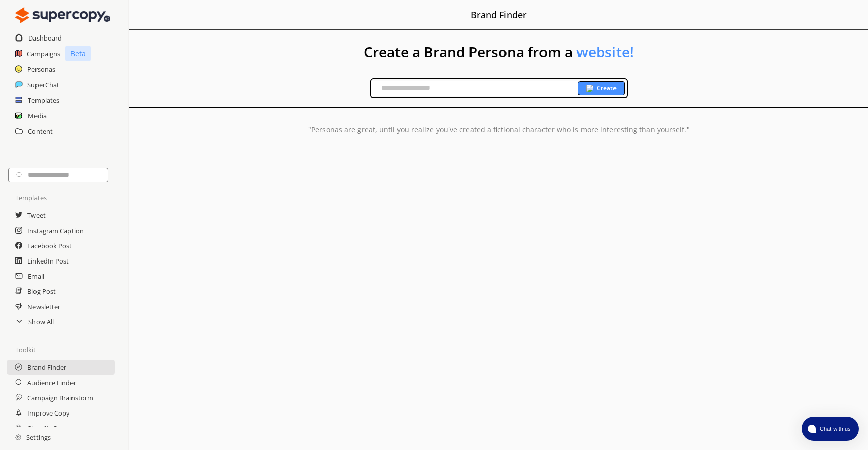 This screenshot has width=868, height=450. What do you see at coordinates (48, 428) in the screenshot?
I see `h2: Simplify Copy` at bounding box center [48, 428].